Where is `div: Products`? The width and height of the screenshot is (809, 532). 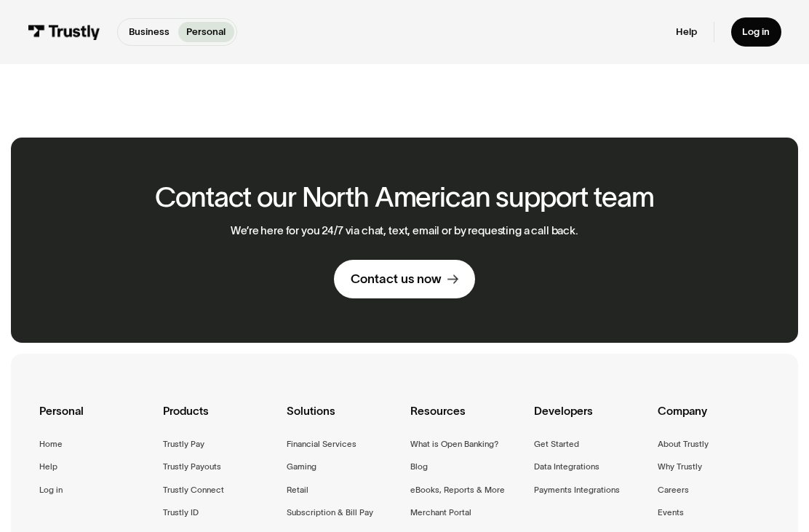
div: Products is located at coordinates (219, 420).